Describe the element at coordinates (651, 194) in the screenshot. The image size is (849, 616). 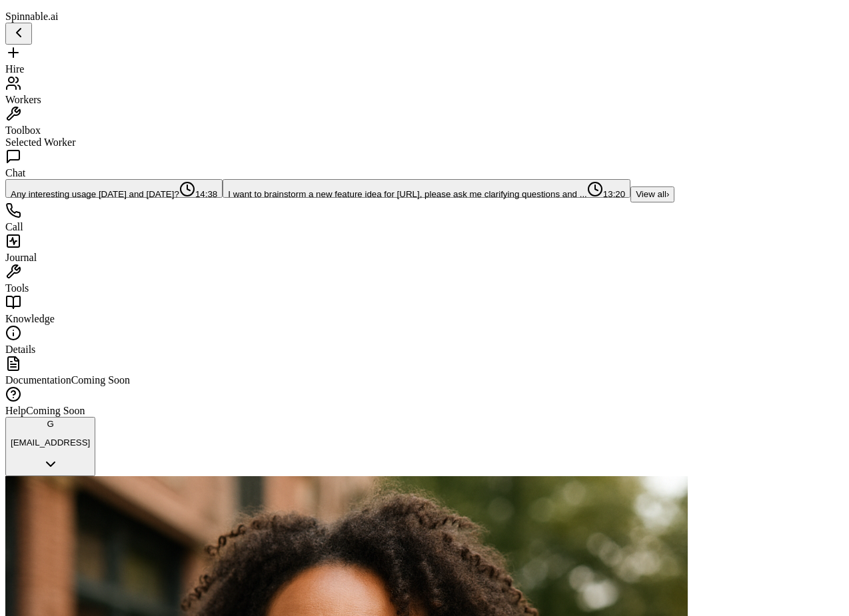
I see `span: View all` at that location.